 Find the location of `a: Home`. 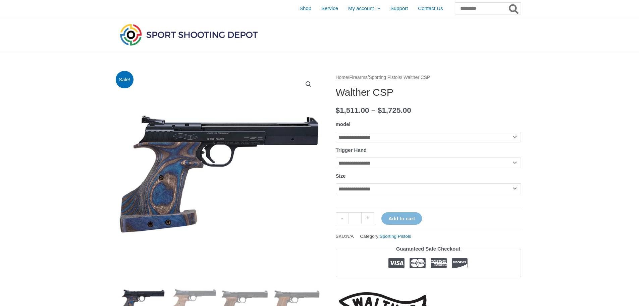

a: Home is located at coordinates (342, 77).